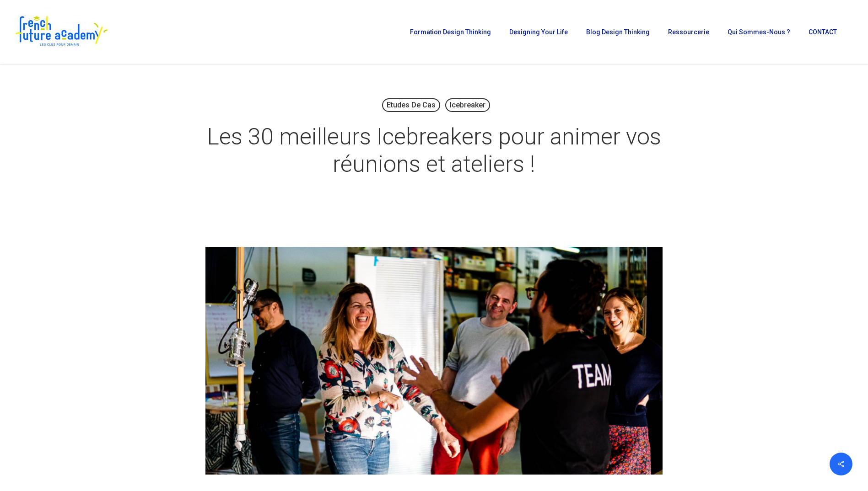  What do you see at coordinates (434, 151) in the screenshot?
I see `h1: Les 30 meilleurs Icebreakers pour animer vos réunions et ateliers !` at bounding box center [434, 151].